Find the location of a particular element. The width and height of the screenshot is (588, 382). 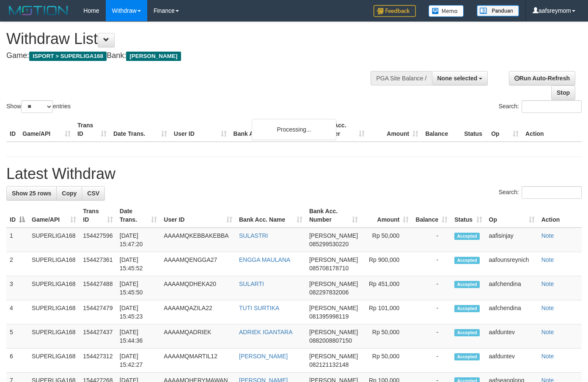

span: Copy 081395998119 to clipboard is located at coordinates (329, 316).